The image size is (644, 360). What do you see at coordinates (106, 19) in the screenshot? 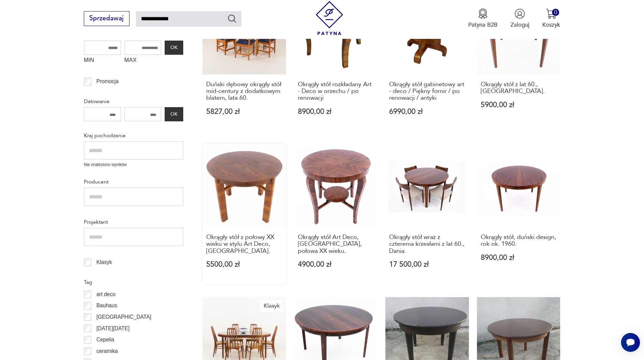
I see `button: Sprzedawaj` at bounding box center [106, 19].